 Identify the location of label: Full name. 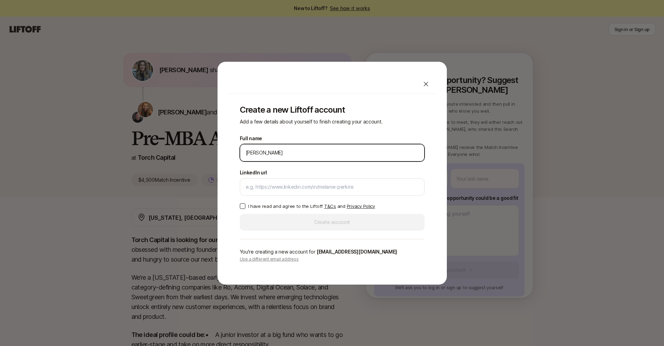
(251, 138).